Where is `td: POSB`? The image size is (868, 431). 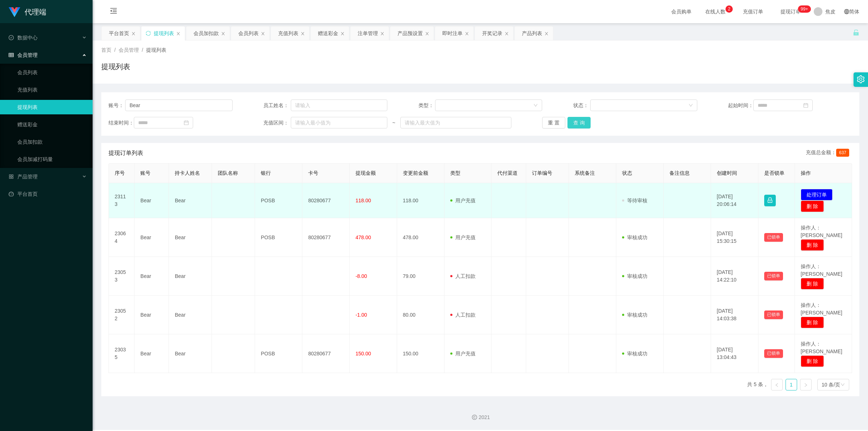 td: POSB is located at coordinates (278, 237).